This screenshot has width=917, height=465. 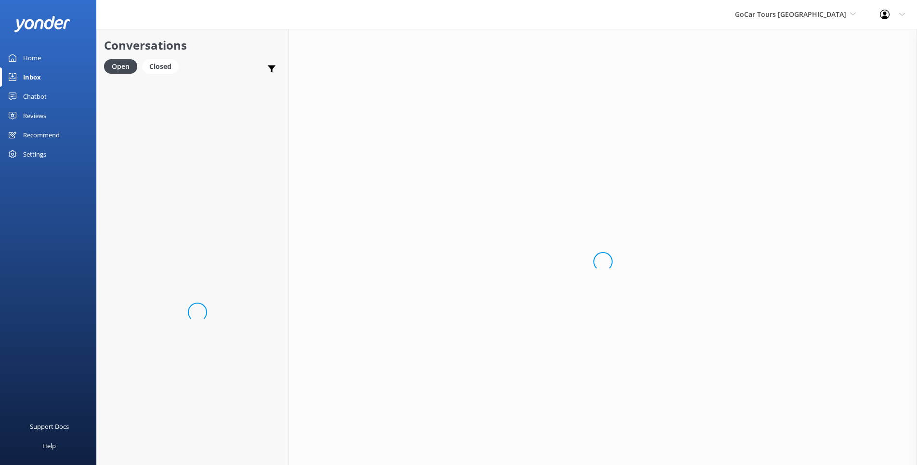 I want to click on div: Chatbot, so click(x=35, y=96).